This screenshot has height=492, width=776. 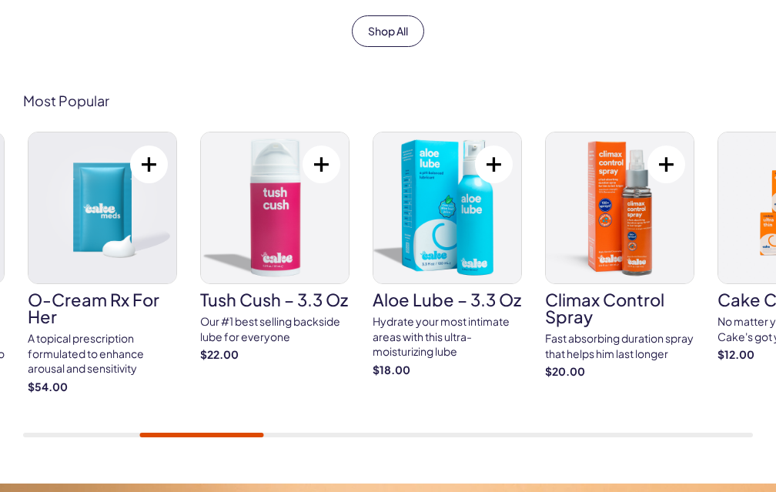 What do you see at coordinates (102, 387) in the screenshot?
I see `strong: $54.00` at bounding box center [102, 387].